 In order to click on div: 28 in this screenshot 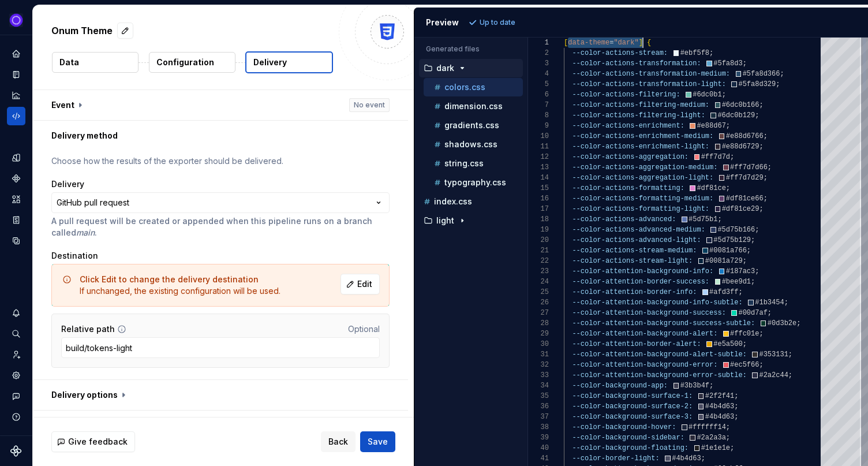, I will do `click(539, 323)`.